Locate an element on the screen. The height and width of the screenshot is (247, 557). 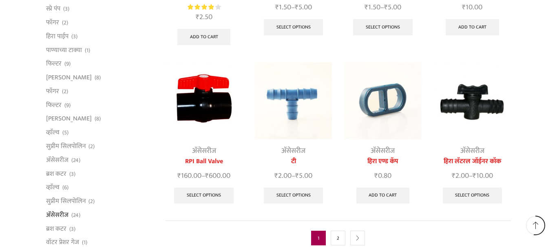
a: Select options for “RPI Ball Valve” is located at coordinates (204, 196).